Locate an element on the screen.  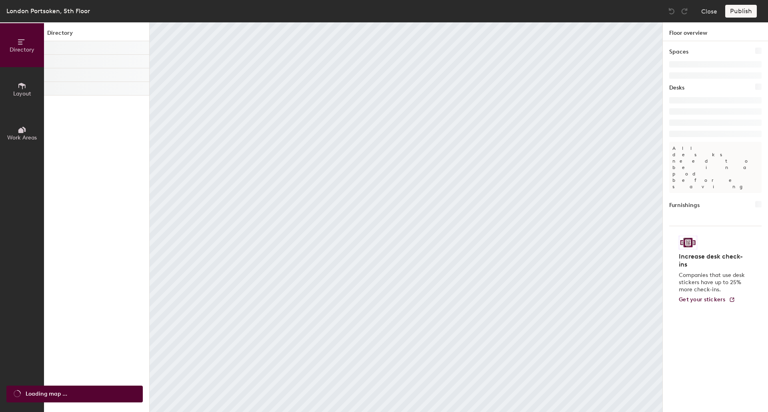
p: Companies that use desk stickers have up to 25% more check-ins. is located at coordinates (713, 283).